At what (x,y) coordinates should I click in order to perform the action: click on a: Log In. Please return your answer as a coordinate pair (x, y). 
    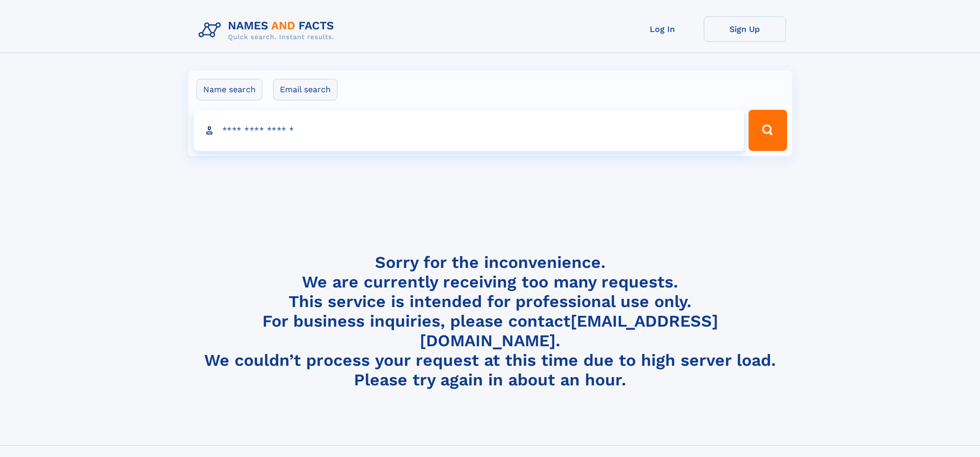
    Looking at the image, I should click on (663, 29).